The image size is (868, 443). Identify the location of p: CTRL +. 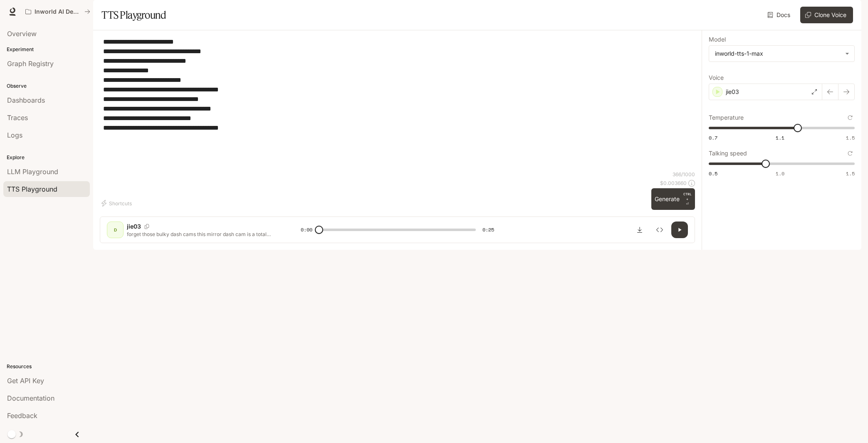
(687, 197).